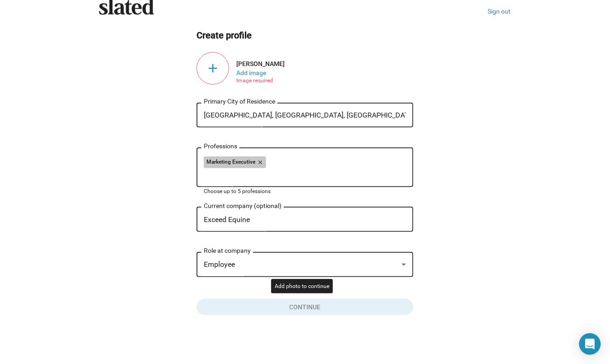 The image size is (610, 364). I want to click on mat-chip: Marketing Executive, so click(235, 162).